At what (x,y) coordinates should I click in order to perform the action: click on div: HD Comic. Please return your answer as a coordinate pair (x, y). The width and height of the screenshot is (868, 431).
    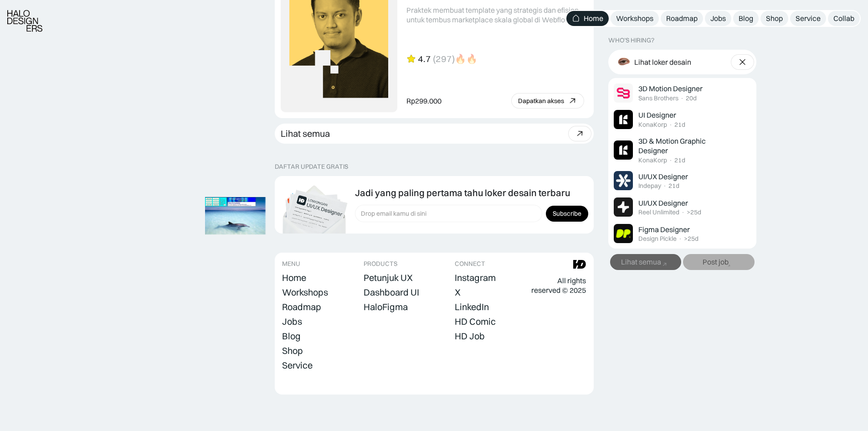
    Looking at the image, I should click on (475, 321).